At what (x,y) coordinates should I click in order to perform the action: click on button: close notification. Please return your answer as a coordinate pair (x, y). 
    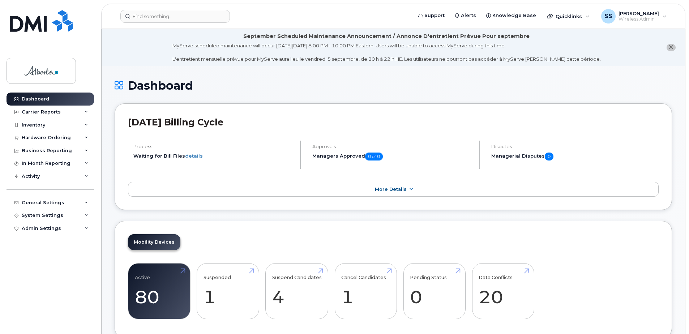
    Looking at the image, I should click on (671, 47).